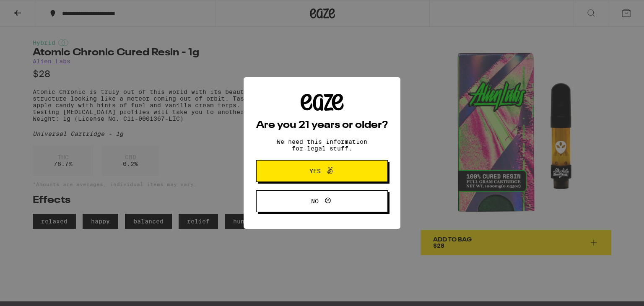  What do you see at coordinates (315, 171) in the screenshot?
I see `span: Yes` at bounding box center [315, 171].